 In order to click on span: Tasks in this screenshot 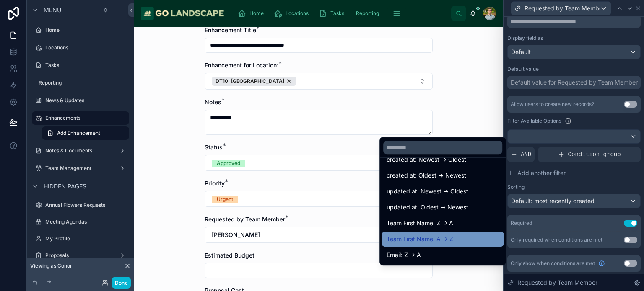, I will do `click(337, 13)`.